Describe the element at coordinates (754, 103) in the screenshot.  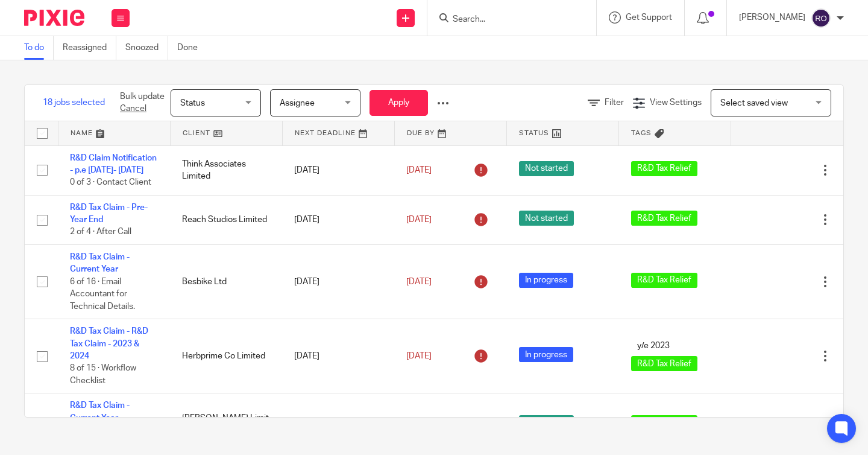
I see `span: Select saved view` at that location.